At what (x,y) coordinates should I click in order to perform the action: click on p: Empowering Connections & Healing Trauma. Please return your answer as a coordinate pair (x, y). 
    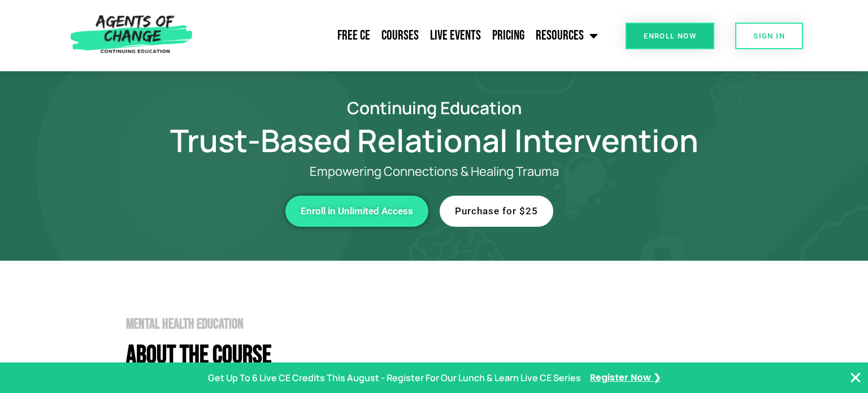
    Looking at the image, I should click on (434, 172).